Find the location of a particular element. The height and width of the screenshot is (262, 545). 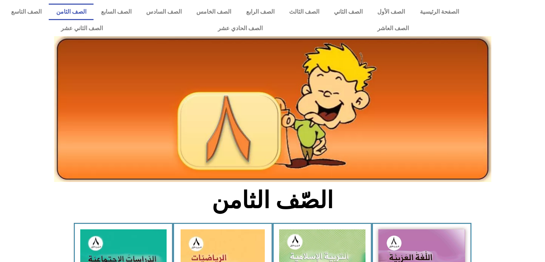

a: الصف الثالث is located at coordinates (304, 12).